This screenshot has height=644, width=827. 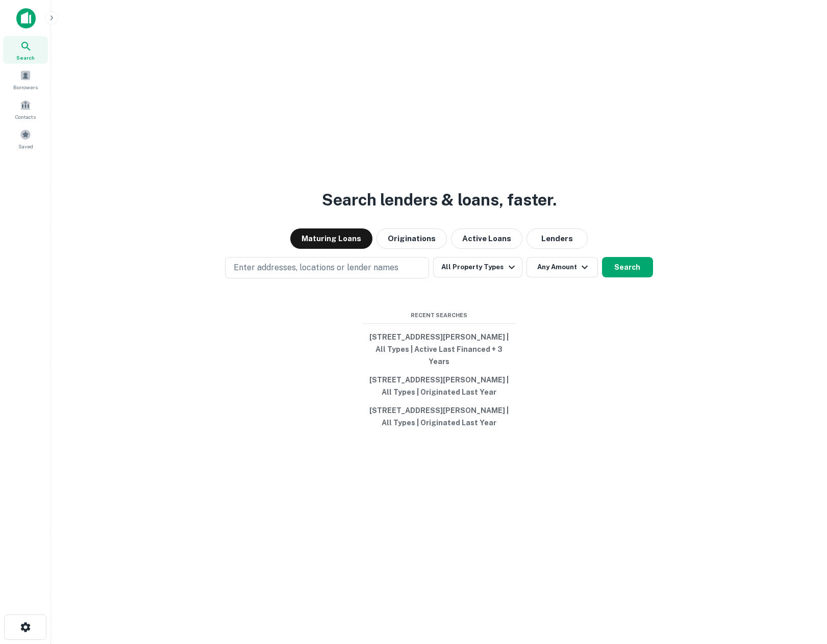 What do you see at coordinates (439, 315) in the screenshot?
I see `span: Recent Searches` at bounding box center [439, 315].